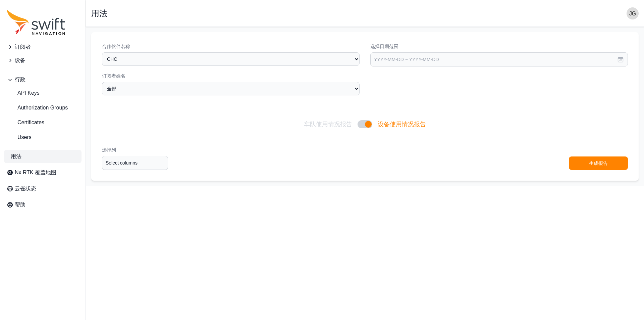  What do you see at coordinates (26, 188) in the screenshot?
I see `font: 云雀状态` at bounding box center [26, 188].